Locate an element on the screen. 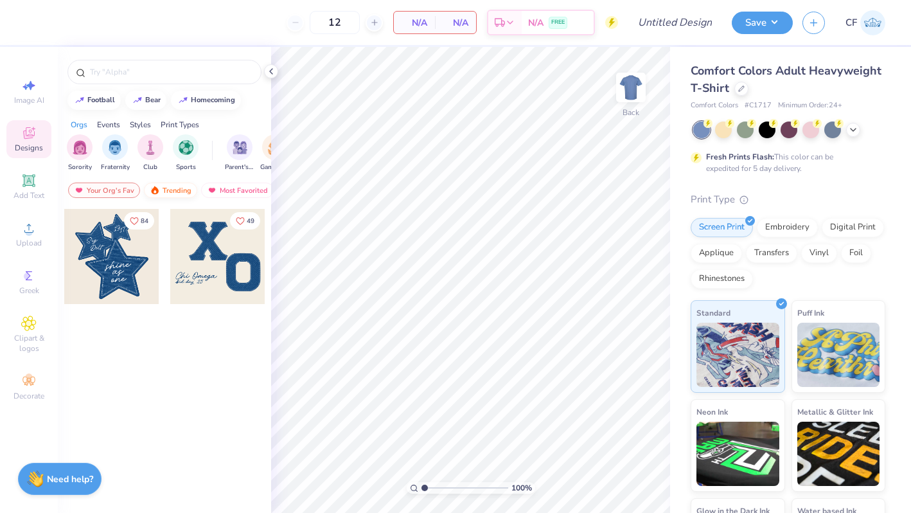 The width and height of the screenshot is (911, 513). div: homecoming is located at coordinates (213, 100).